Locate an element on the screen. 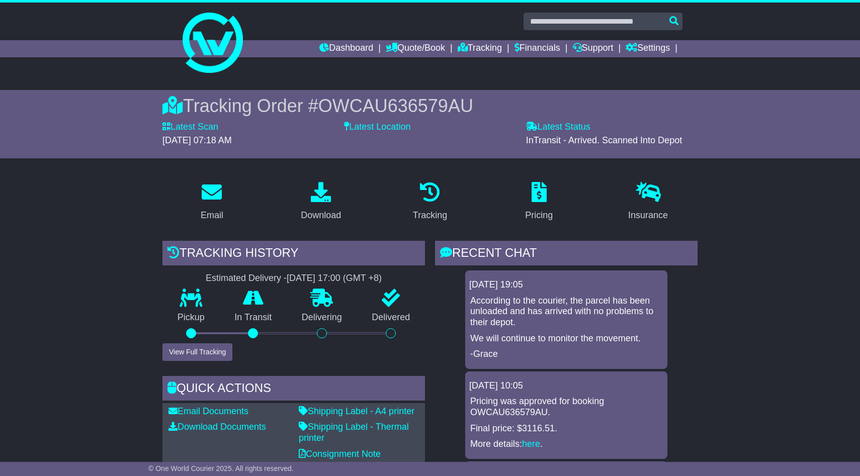 The width and height of the screenshot is (860, 476). div: Quick Actions is located at coordinates (294, 390).